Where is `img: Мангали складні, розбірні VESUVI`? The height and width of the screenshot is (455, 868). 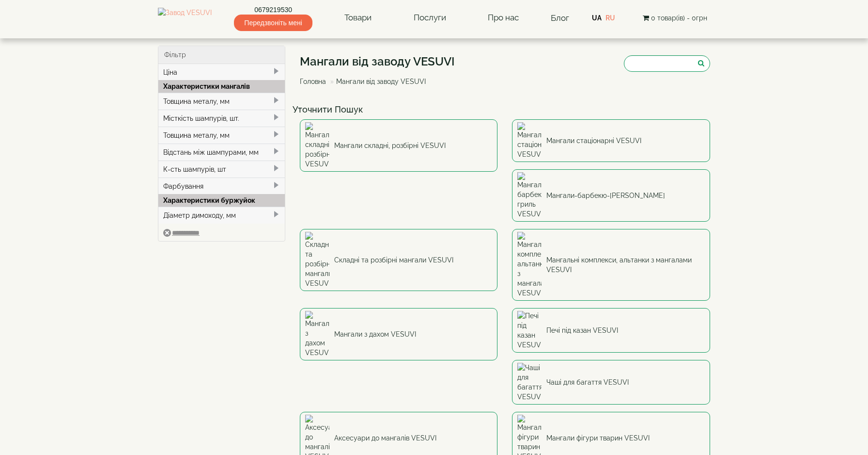 img: Мангали складні, розбірні VESUVI is located at coordinates (317, 145).